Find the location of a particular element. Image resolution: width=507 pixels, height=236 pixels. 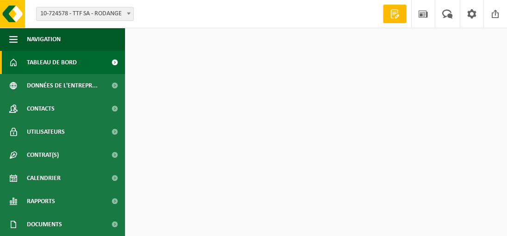

span: Navigation is located at coordinates (44, 39).